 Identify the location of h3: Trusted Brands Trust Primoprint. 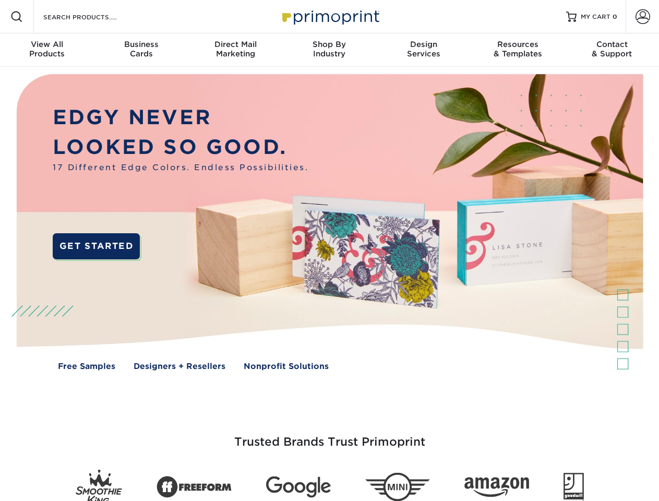
(330, 436).